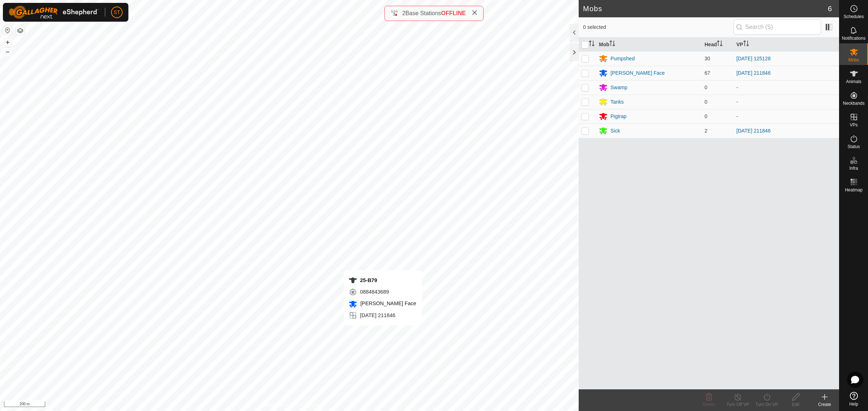 The height and width of the screenshot is (411, 868). I want to click on span: OFFLINE, so click(453, 13).